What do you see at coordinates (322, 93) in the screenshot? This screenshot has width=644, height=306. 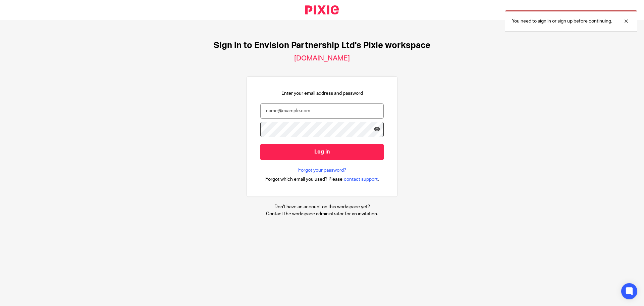 I see `p: Enter your email address and password` at bounding box center [322, 93].